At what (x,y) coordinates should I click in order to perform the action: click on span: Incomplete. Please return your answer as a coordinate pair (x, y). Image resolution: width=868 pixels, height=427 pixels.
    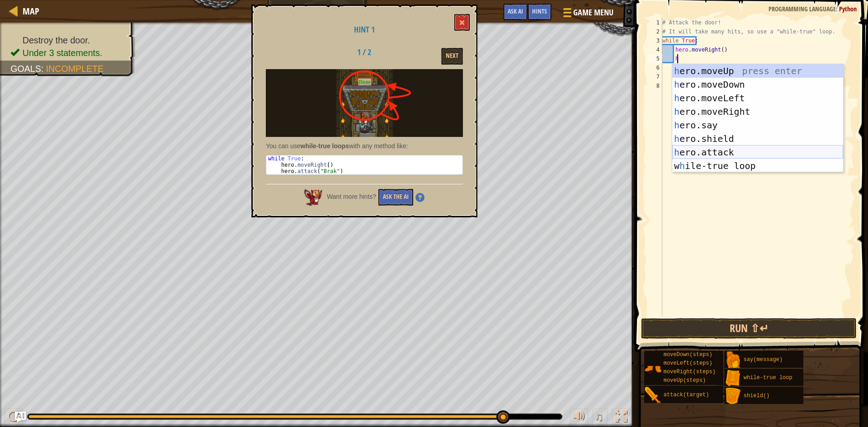
    Looking at the image, I should click on (75, 69).